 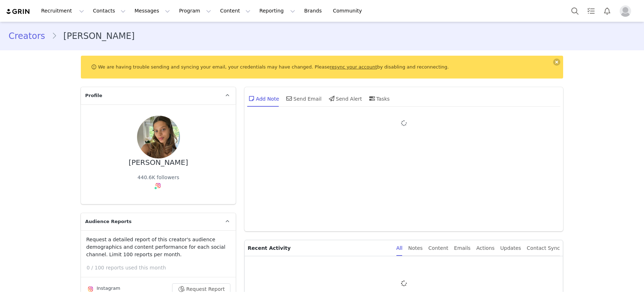 I want to click on div: Notes, so click(x=415, y=249).